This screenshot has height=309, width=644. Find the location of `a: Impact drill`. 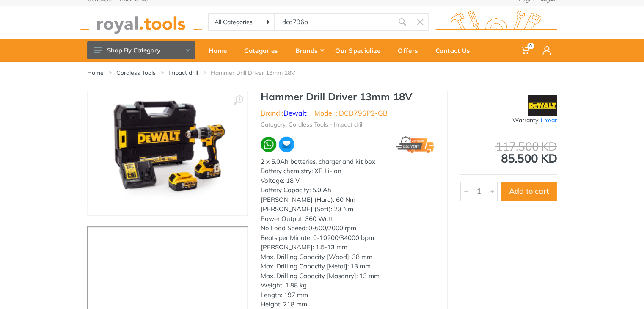

a: Impact drill is located at coordinates (183, 72).